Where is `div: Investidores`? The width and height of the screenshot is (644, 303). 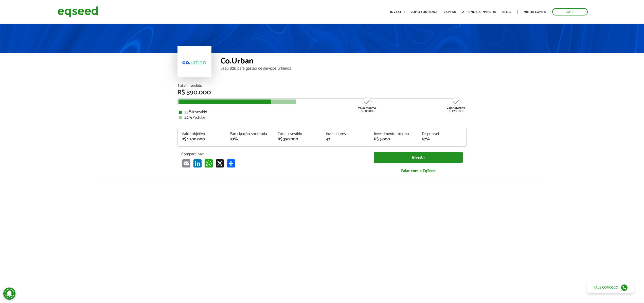
div: Investidores is located at coordinates (346, 134).